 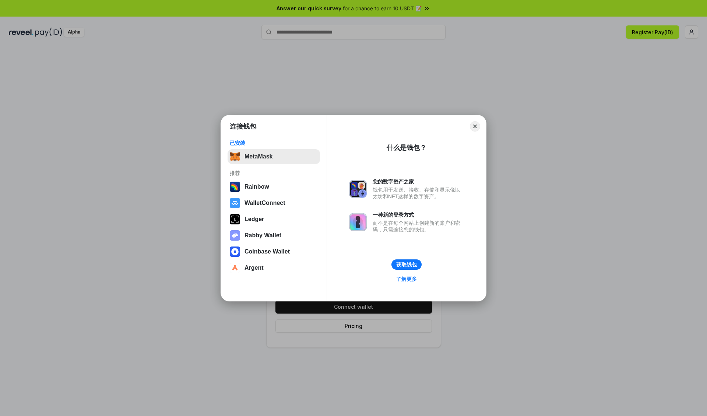 What do you see at coordinates (274, 219) in the screenshot?
I see `button: Ledger` at bounding box center [274, 219].